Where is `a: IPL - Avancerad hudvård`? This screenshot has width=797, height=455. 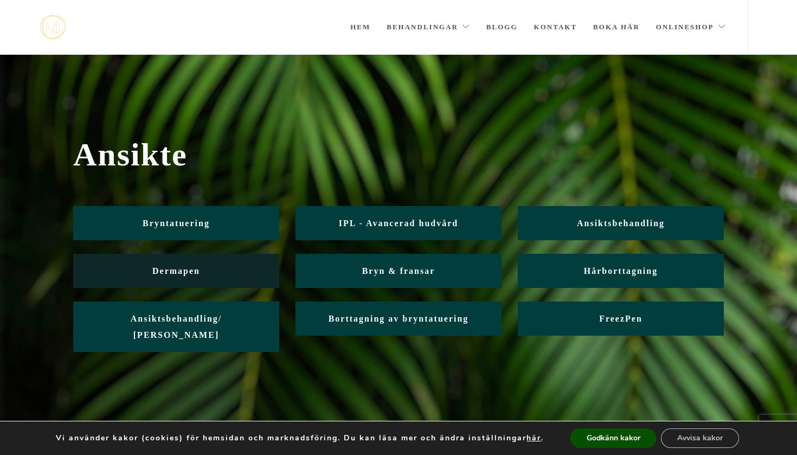
a: IPL - Avancerad hudvård is located at coordinates (398, 223).